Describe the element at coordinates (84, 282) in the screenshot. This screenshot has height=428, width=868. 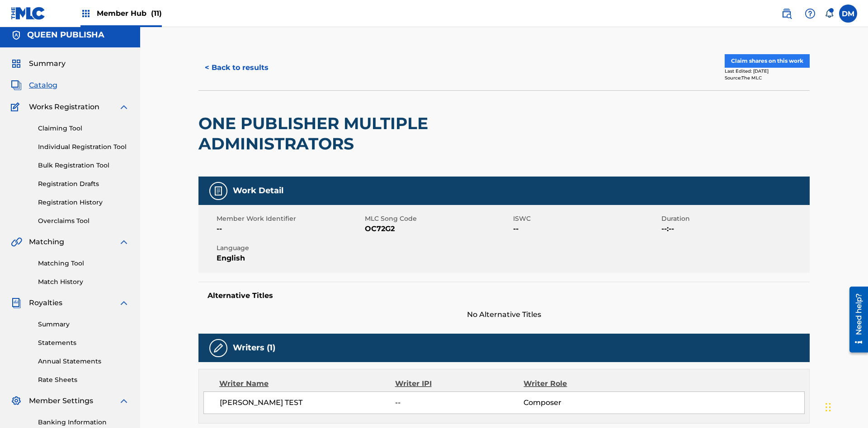
I see `a: Match History` at that location.